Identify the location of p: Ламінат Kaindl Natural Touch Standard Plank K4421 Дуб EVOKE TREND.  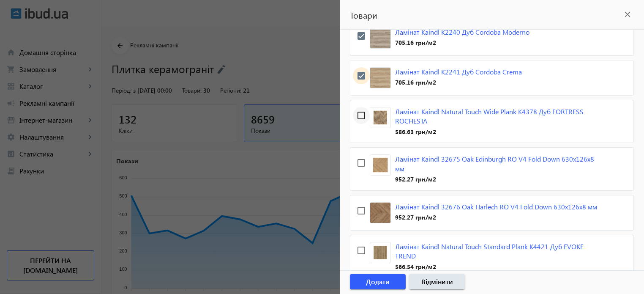
(498, 251).